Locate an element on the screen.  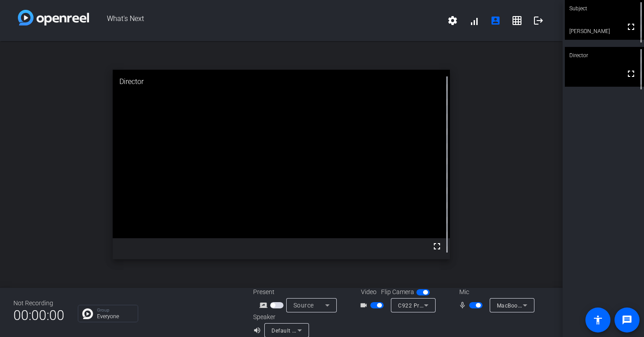
mat-icon: settings is located at coordinates (453, 21).